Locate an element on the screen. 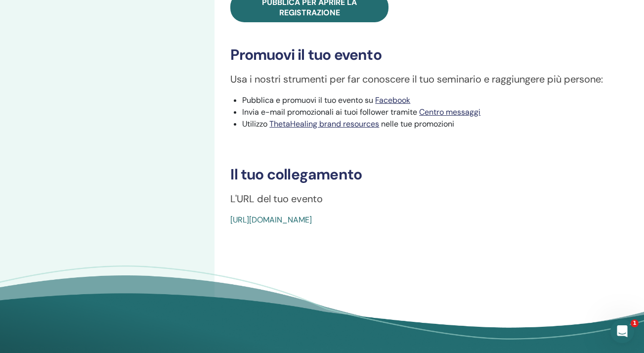  a: ThetaHealing brand resources is located at coordinates (324, 123).